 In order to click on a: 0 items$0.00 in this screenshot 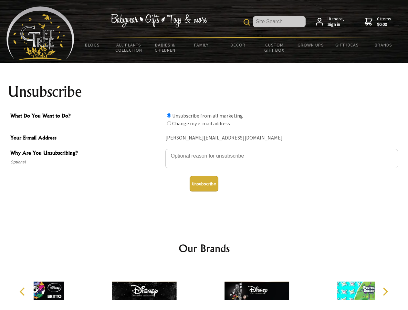, I will do `click(378, 22)`.